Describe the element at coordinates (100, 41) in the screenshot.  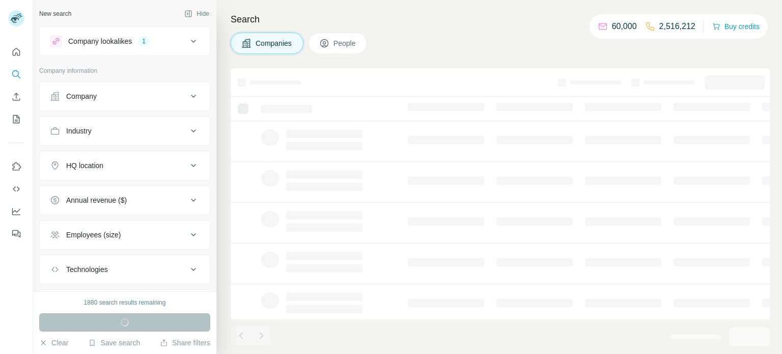
I see `div: Company lookalikes` at that location.